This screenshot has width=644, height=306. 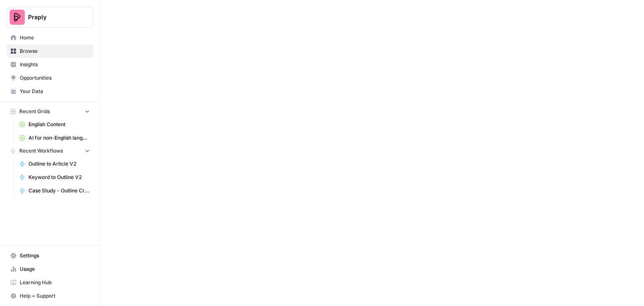 I want to click on button: Help + Support, so click(x=50, y=296).